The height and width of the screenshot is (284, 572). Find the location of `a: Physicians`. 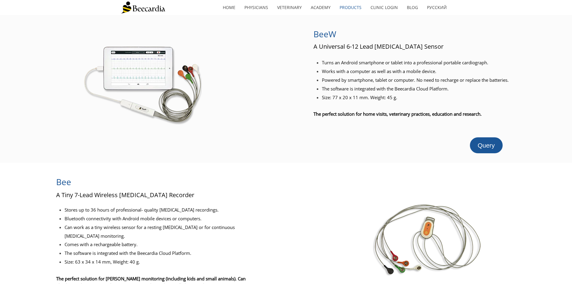

a: Physicians is located at coordinates (256, 8).